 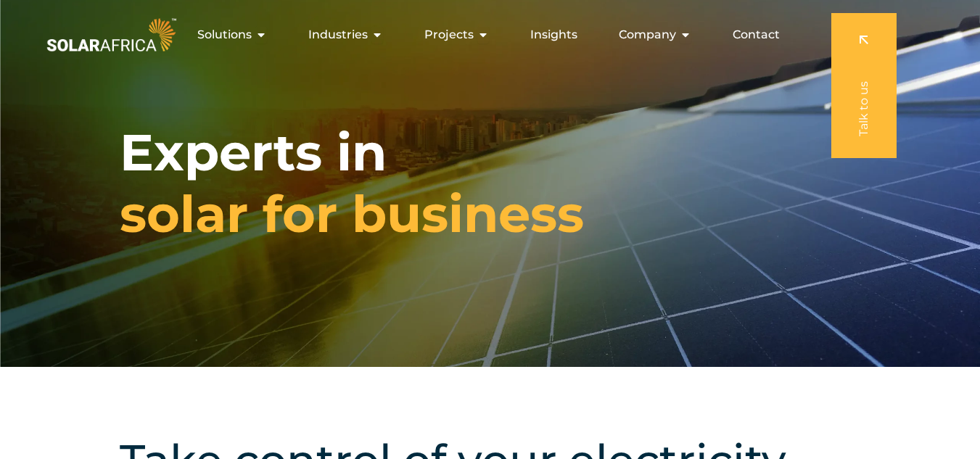 What do you see at coordinates (647, 35) in the screenshot?
I see `span: Company` at bounding box center [647, 35].